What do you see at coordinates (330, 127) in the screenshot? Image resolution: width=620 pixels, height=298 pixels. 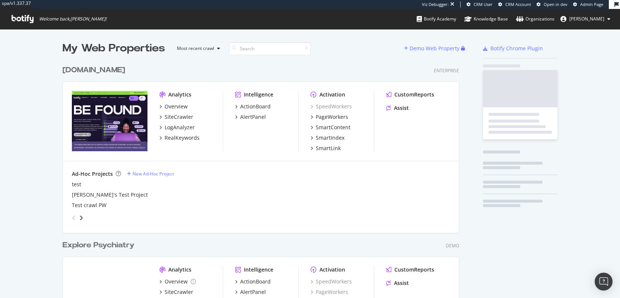 I see `a: SmartContent` at bounding box center [330, 127].